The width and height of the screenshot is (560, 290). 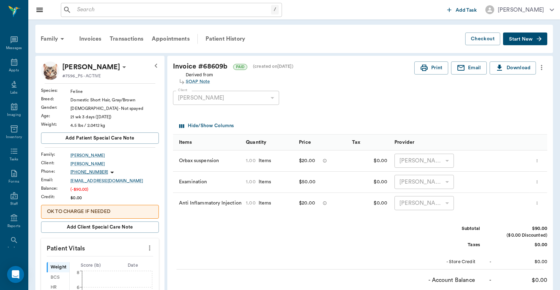 What do you see at coordinates (91, 67) in the screenshot?
I see `div: Luci Whatley` at bounding box center [91, 67].